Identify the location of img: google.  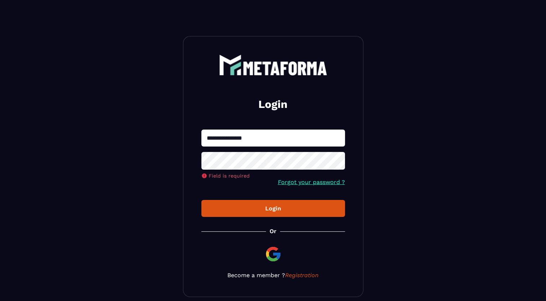
(273, 254).